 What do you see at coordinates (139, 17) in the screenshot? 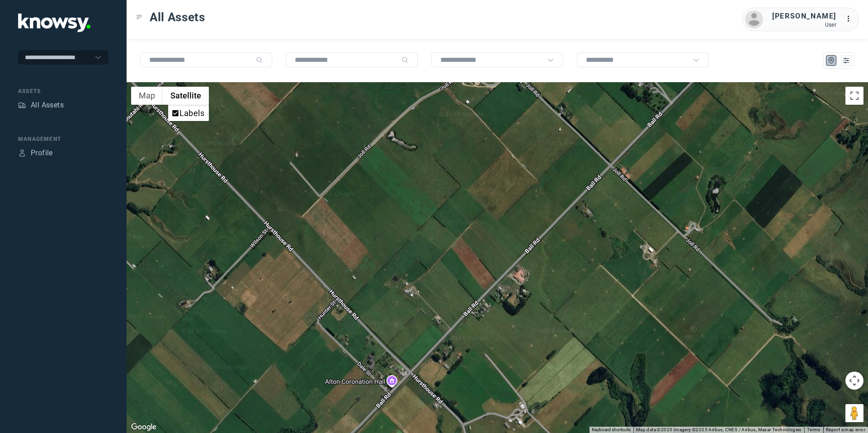
I see `div: Toggle Menu` at bounding box center [139, 17].